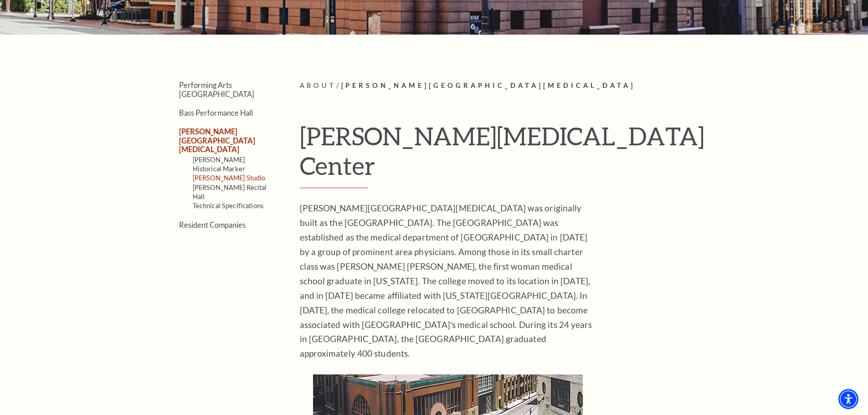  What do you see at coordinates (228, 205) in the screenshot?
I see `a: Technical Specifications` at bounding box center [228, 205].